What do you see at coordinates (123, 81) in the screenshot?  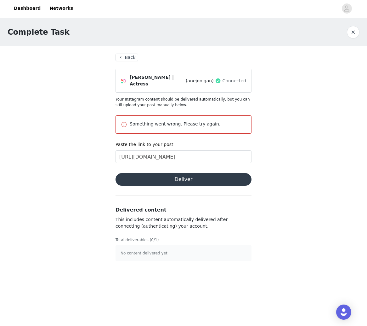 I see `img: Instagram Icon` at bounding box center [123, 81].